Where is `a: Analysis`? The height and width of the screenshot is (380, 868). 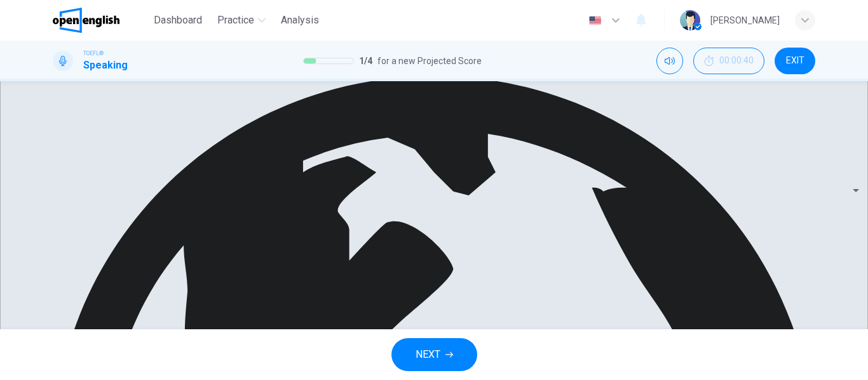 a: Analysis is located at coordinates (300, 20).